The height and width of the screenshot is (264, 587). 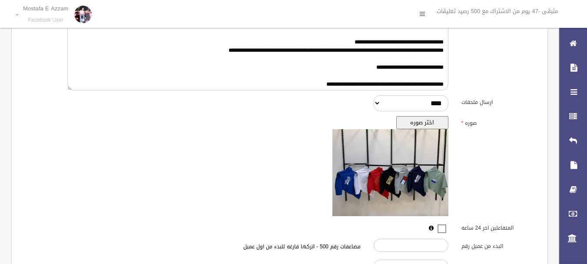 What do you see at coordinates (46, 8) in the screenshot?
I see `p: Mostafa E Azzam` at bounding box center [46, 8].